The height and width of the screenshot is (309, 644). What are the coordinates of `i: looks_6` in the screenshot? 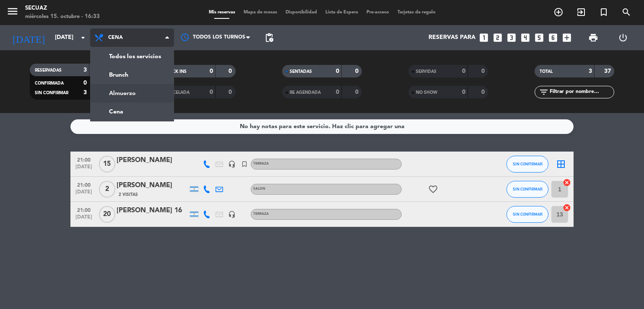 It's located at (553, 38).